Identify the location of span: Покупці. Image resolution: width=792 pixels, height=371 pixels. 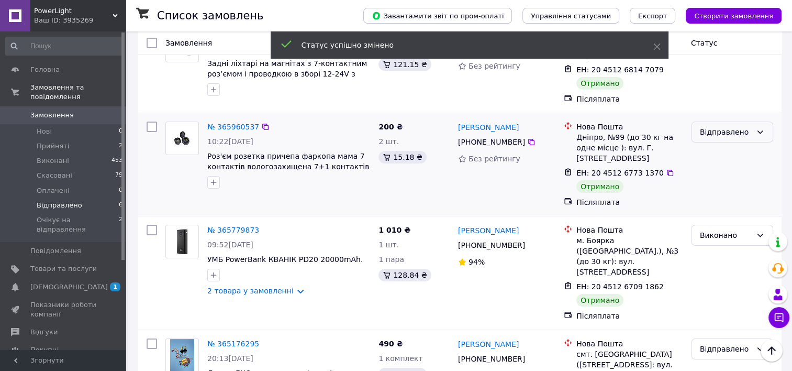
(44, 350).